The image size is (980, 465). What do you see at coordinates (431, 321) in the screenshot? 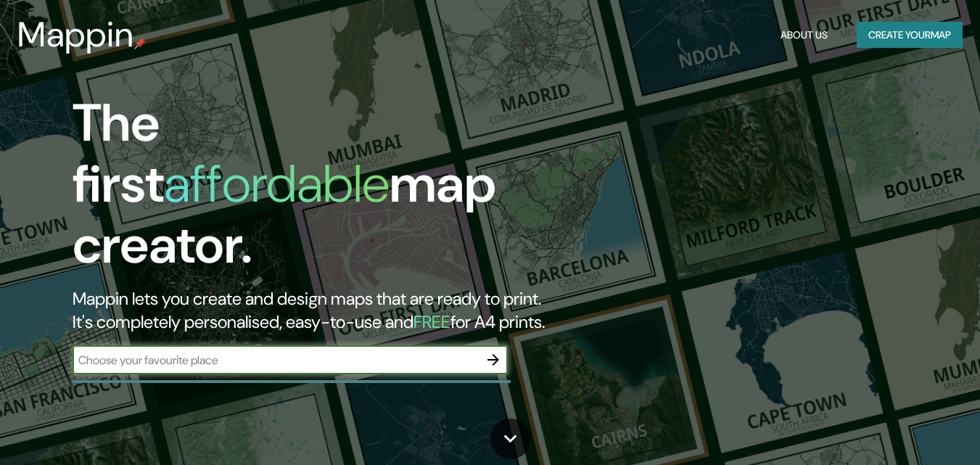
I see `h5: FREE` at bounding box center [431, 321].